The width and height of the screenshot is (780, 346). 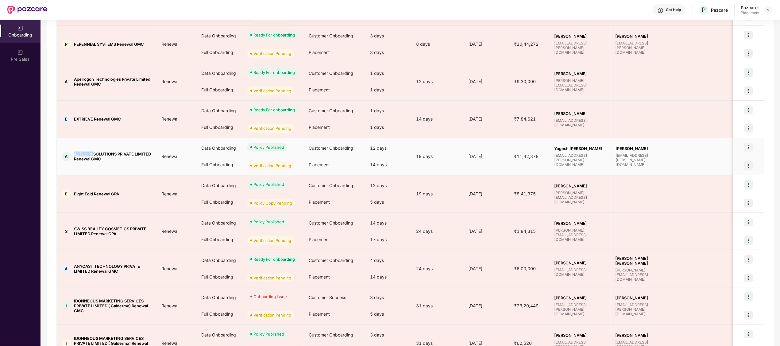 What do you see at coordinates (526, 156) in the screenshot?
I see `span: ₹11,42,378` at bounding box center [526, 156].